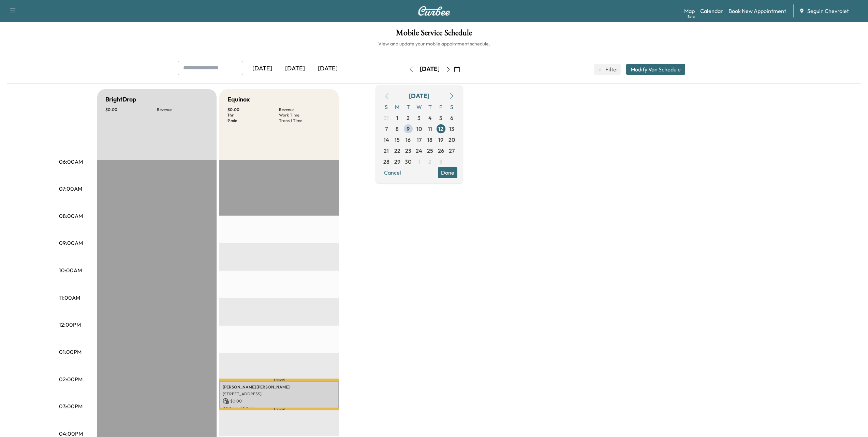 The width and height of the screenshot is (868, 437). Describe the element at coordinates (70, 406) in the screenshot. I see `p: 03:00PM` at that location.